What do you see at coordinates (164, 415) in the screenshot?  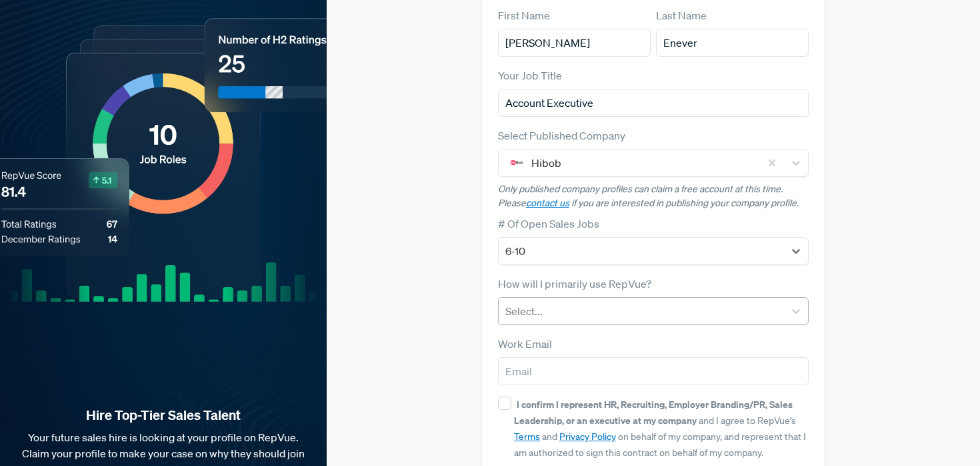 I see `strong: Hire Top-Tier Sales Talent` at bounding box center [164, 415].